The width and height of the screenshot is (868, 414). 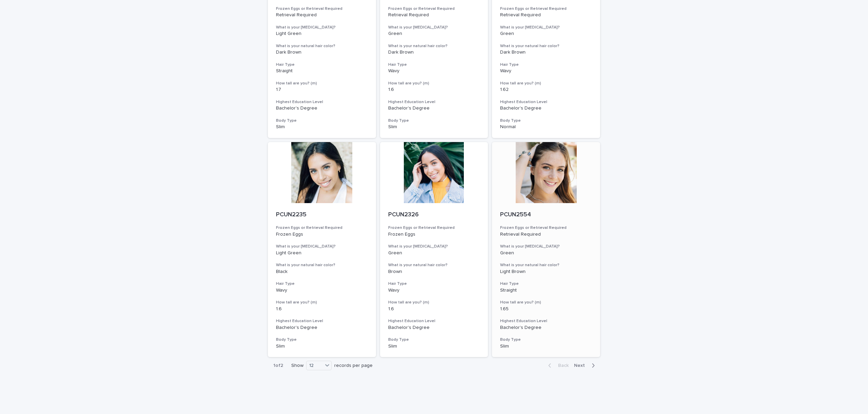 I want to click on p: PCUN2554, so click(x=546, y=215).